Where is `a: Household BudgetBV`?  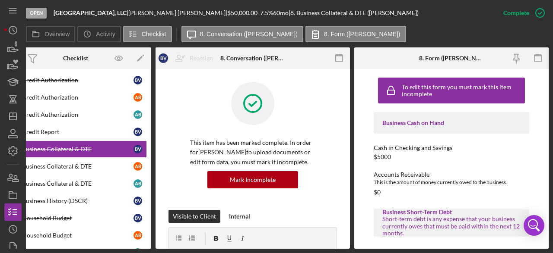
a: Household BudgetBV is located at coordinates (76, 218).